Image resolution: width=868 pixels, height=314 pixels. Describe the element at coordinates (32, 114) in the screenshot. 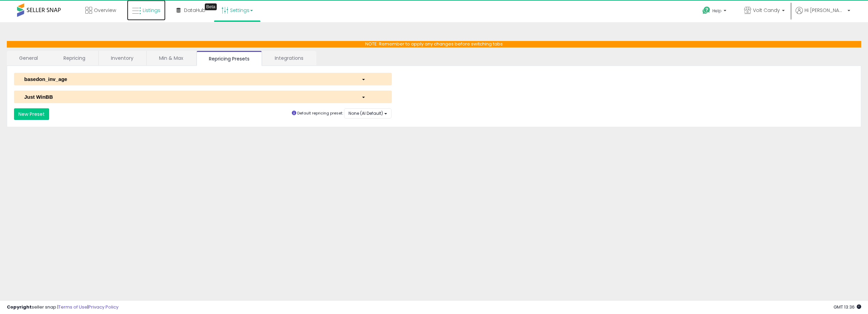

I see `button: New Preset` at that location.